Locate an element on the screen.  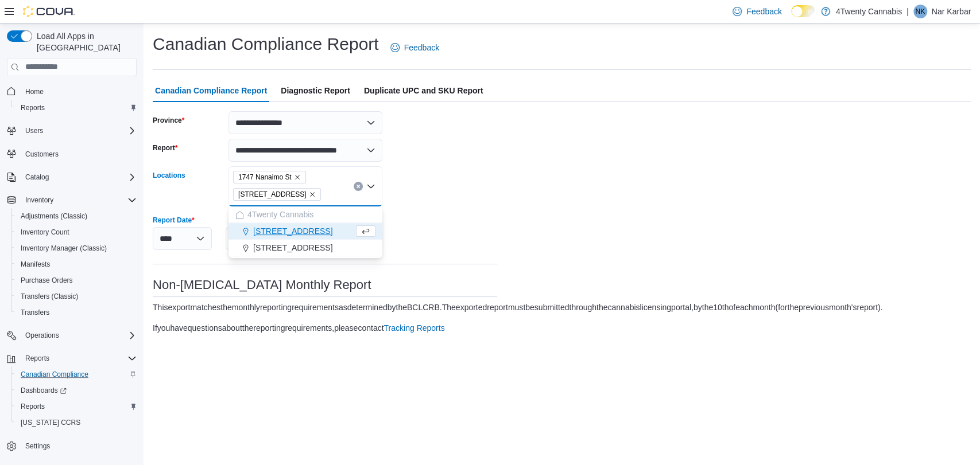
a: Reports is located at coordinates (32, 108).